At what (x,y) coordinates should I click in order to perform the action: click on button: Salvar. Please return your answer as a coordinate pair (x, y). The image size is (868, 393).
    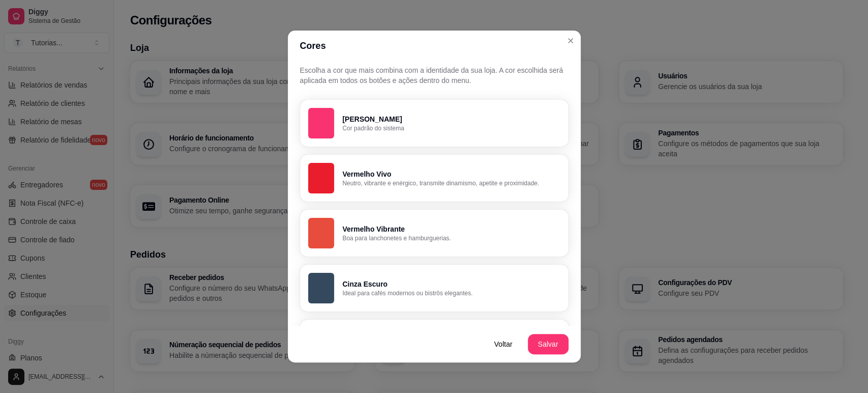
    Looking at the image, I should click on (548, 344).